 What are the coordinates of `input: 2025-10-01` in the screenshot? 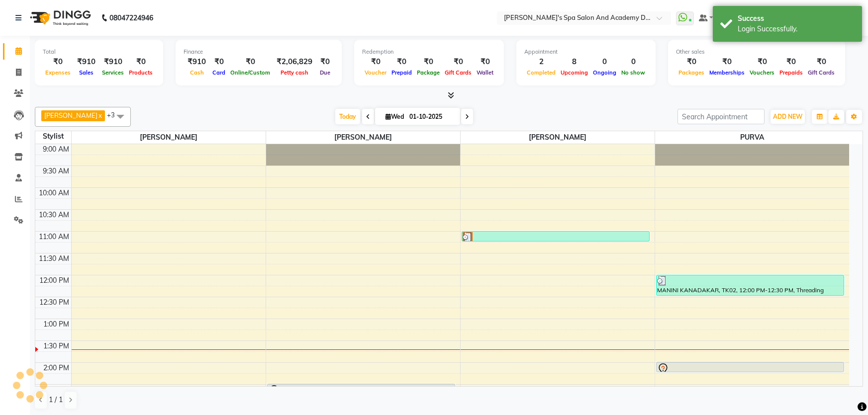 It's located at (432, 117).